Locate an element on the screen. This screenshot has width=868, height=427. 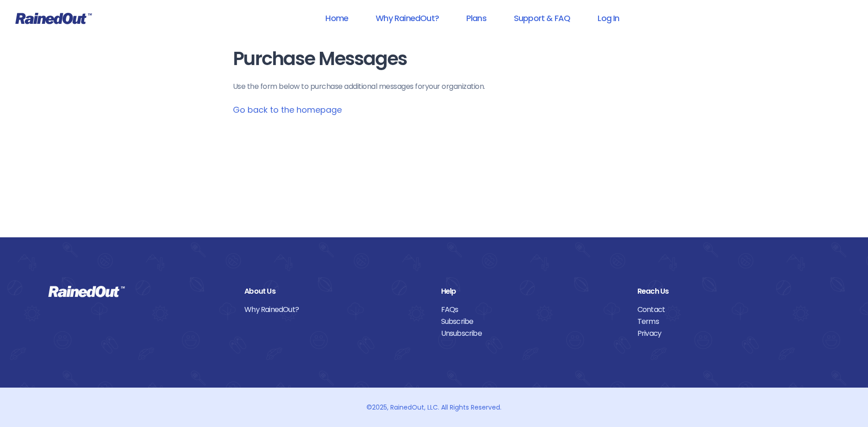
a: Unsubscribe is located at coordinates (532, 333).